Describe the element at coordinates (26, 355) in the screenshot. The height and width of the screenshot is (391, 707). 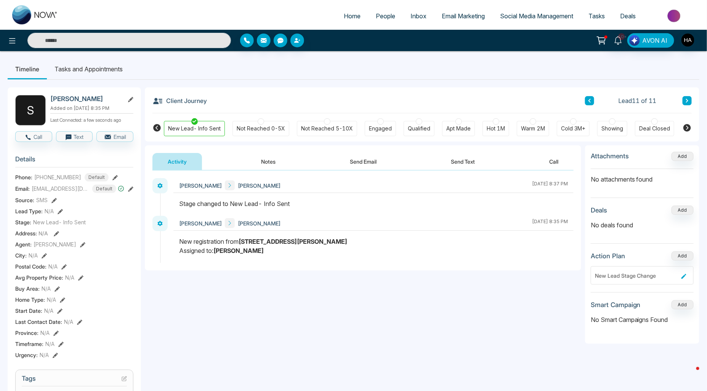
I see `span: Urgency :` at that location.